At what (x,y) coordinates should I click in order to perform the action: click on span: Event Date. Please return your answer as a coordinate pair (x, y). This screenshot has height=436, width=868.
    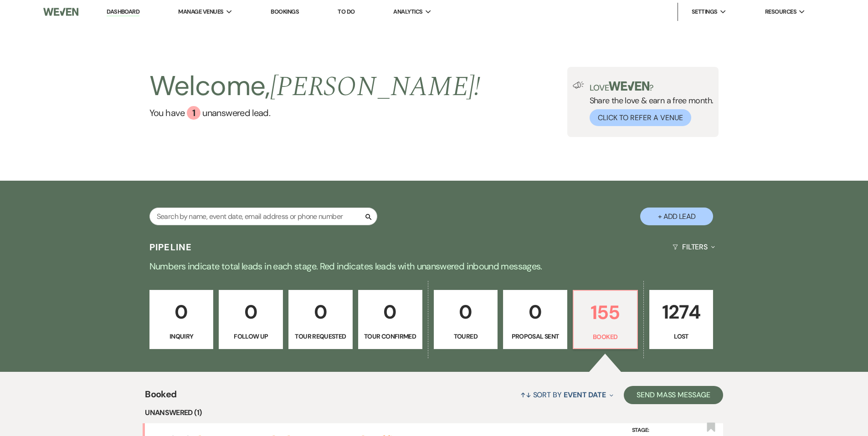
    Looking at the image, I should click on (585, 395).